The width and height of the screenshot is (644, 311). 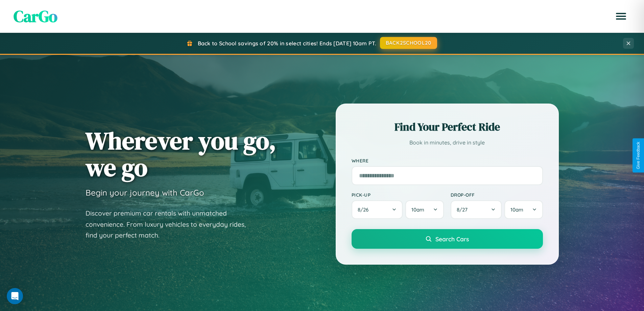 I want to click on span: 8 / 26, so click(x=365, y=210).